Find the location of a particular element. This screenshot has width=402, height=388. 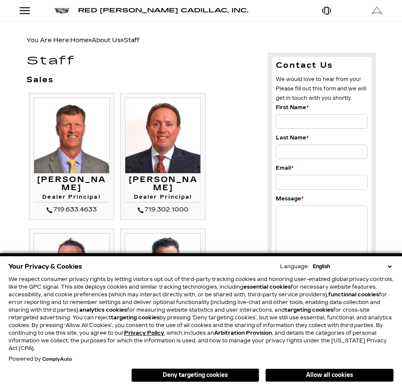

select: Language Select is located at coordinates (352, 266).